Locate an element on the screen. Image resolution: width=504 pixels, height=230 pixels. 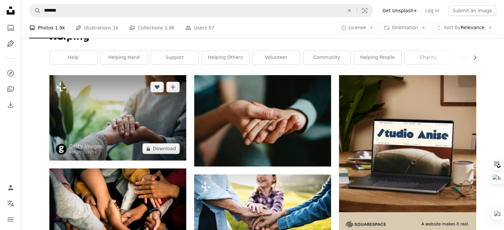
form: Find visuals sitewide is located at coordinates (201, 11).